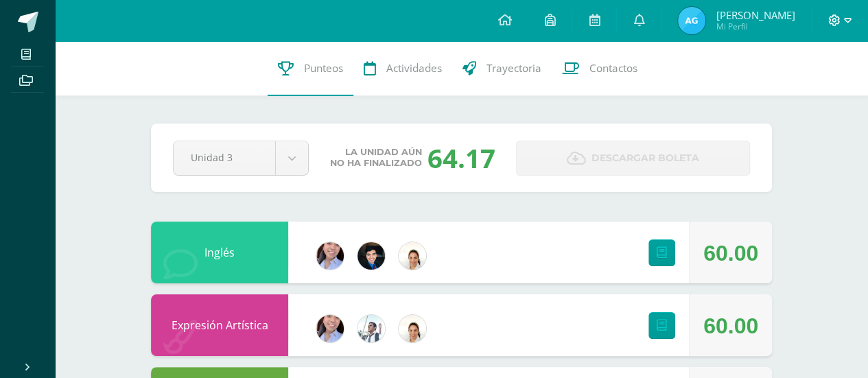 The image size is (868, 378). I want to click on span: Unidad 3, so click(224, 157).